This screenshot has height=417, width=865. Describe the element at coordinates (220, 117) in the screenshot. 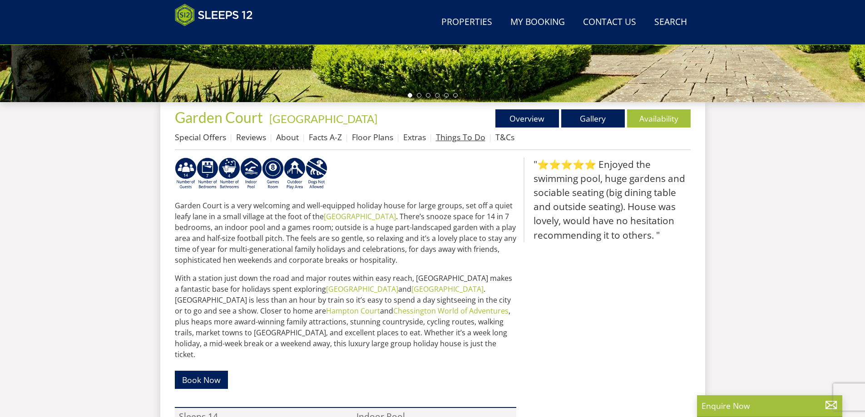

I see `a: Garden Court` at that location.